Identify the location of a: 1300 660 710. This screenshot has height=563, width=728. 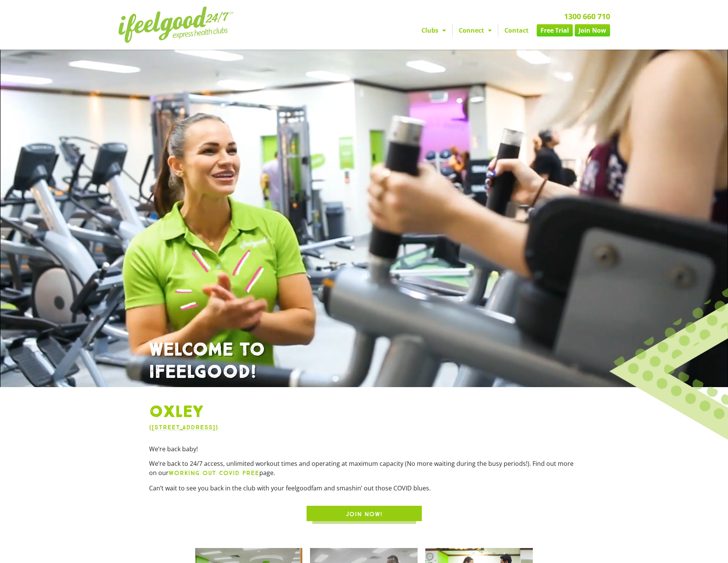
(587, 16).